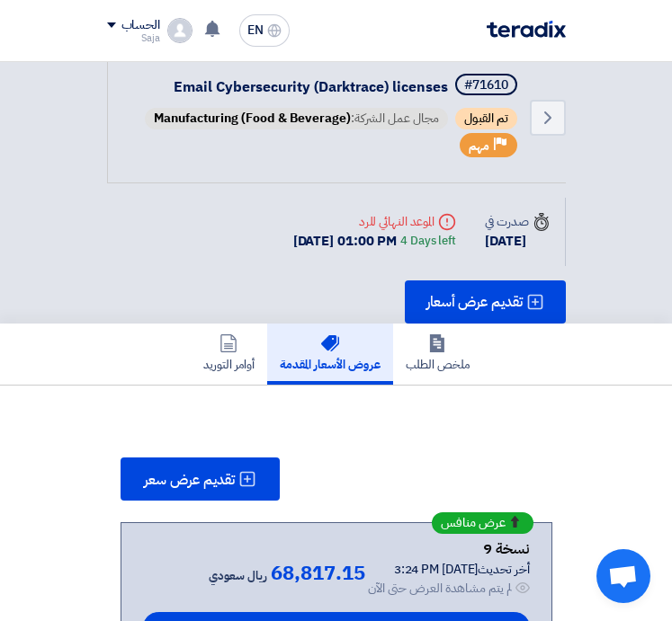  Describe the element at coordinates (296, 118) in the screenshot. I see `span: مجال عمل الشركة:` at that location.